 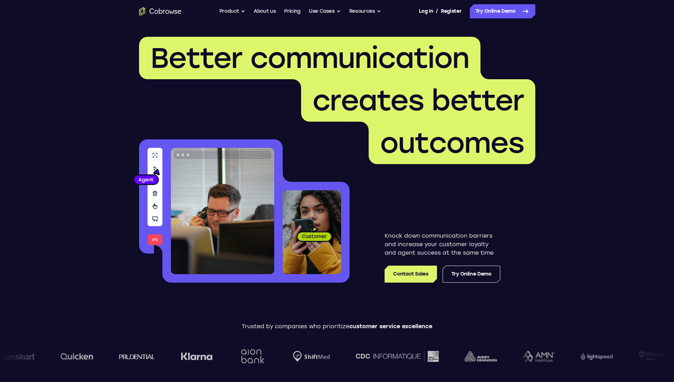 What do you see at coordinates (253, 356) in the screenshot?
I see `img: Aion Bank` at bounding box center [253, 356].